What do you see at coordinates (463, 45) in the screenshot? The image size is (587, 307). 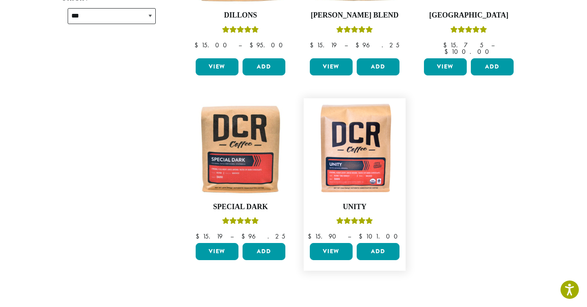 I see `bdi: 15.75` at bounding box center [463, 45].